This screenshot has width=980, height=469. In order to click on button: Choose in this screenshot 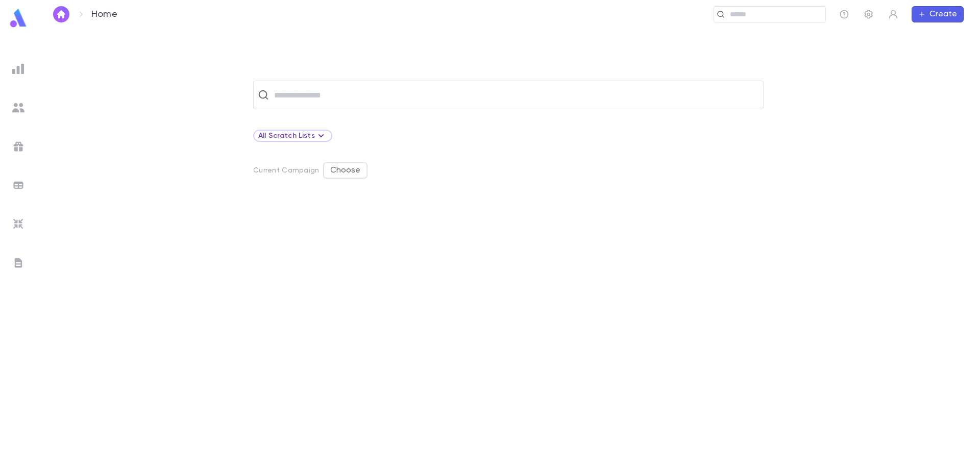, I will do `click(345, 171)`.